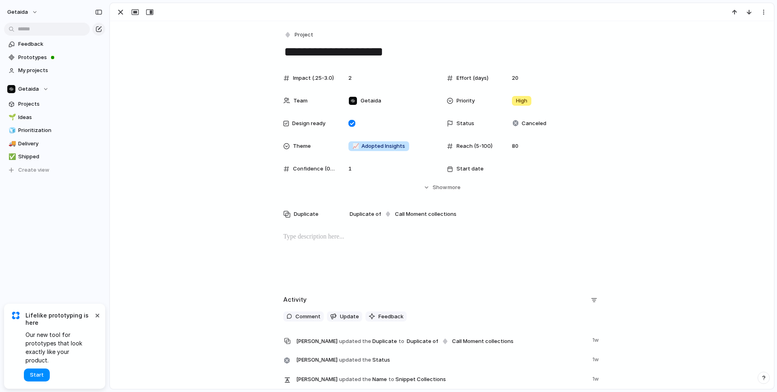 This screenshot has height=392, width=777. Describe the element at coordinates (379, 146) in the screenshot. I see `span: Adopted Insights` at that location.